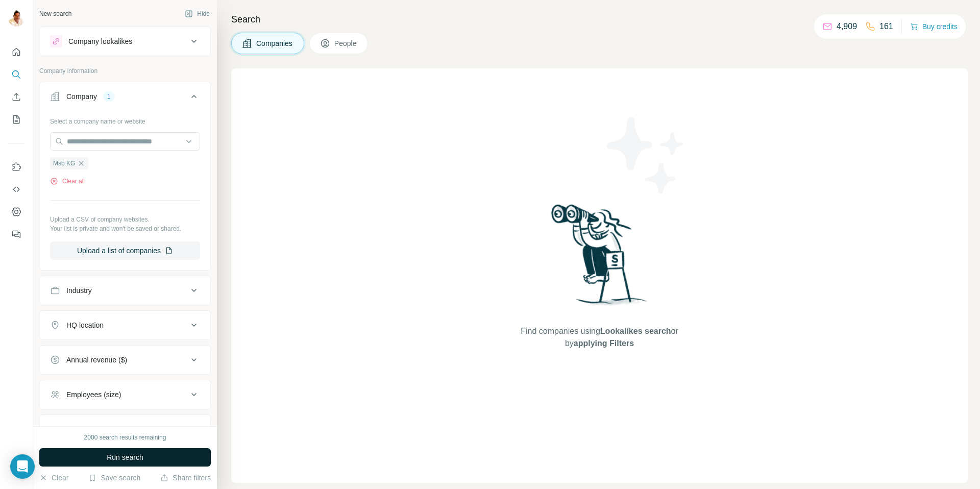  What do you see at coordinates (55, 14) in the screenshot?
I see `div: New search` at bounding box center [55, 14].